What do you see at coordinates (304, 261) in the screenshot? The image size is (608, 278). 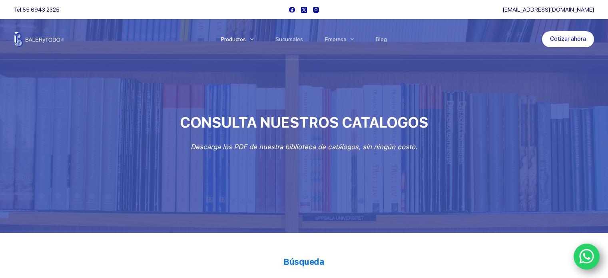 I see `strong: Búsqueda` at bounding box center [304, 261].